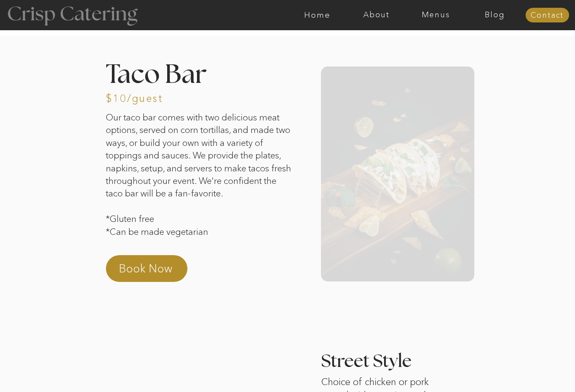 The width and height of the screenshot is (575, 392). I want to click on nav: Blog, so click(495, 15).